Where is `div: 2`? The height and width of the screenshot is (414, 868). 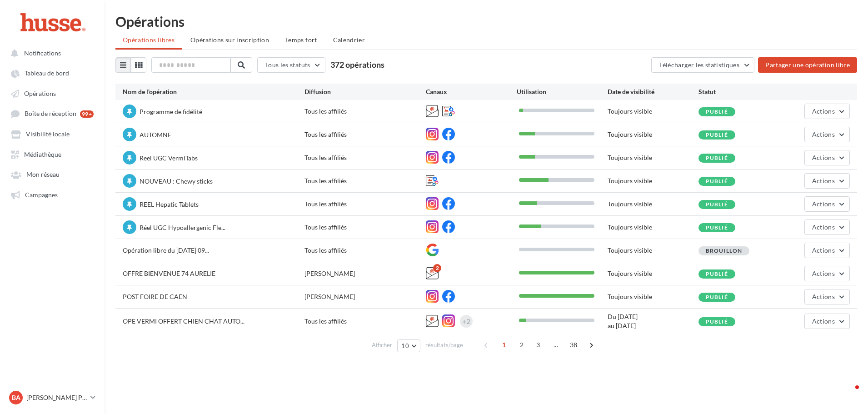
div: 2 is located at coordinates (437, 268).